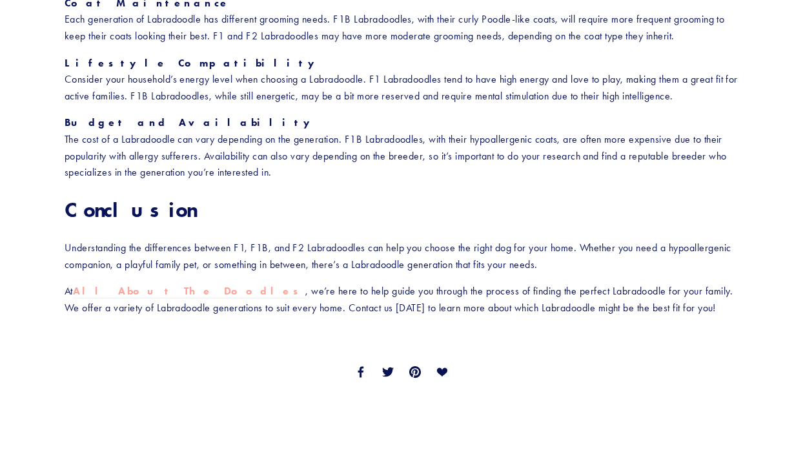 This screenshot has width=803, height=454. I want to click on p: At , we’re here to help guide you through the process of finding the perfect Labradoodle for your..., so click(401, 299).